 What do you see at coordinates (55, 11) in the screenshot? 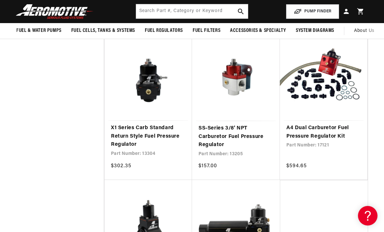
I see `img: Aeromotive` at bounding box center [55, 11].